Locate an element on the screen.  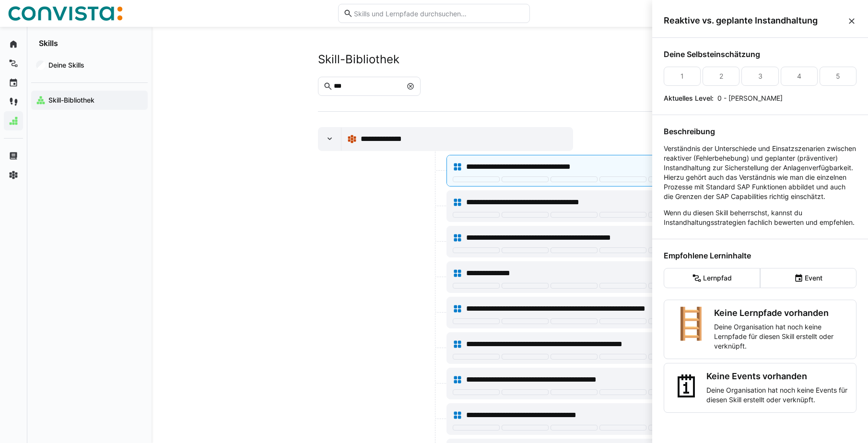
div: 3 is located at coordinates (760, 76).